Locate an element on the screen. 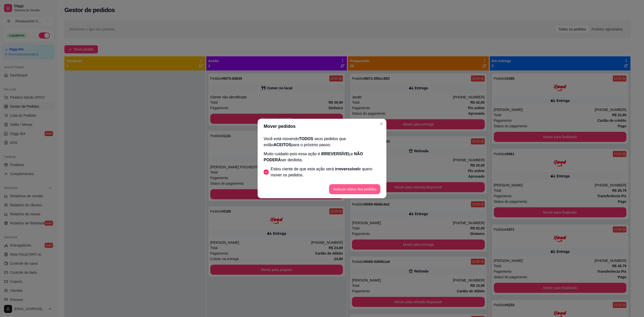 This screenshot has height=317, width=644. span: IRREVERSÍVEL is located at coordinates (336, 154).